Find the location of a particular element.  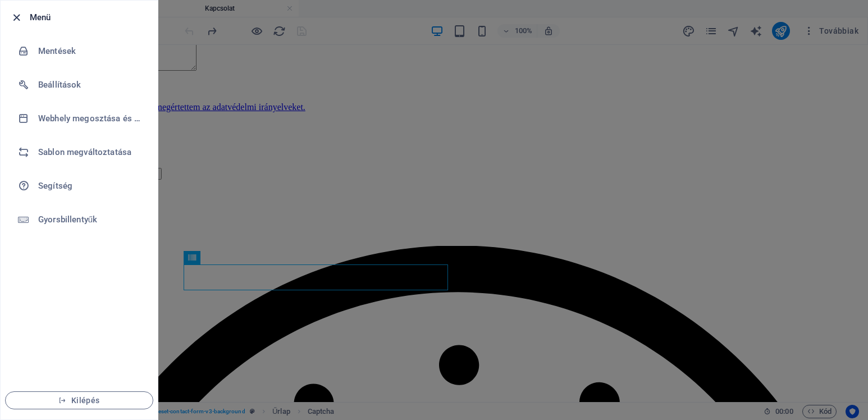

h6: Segítség is located at coordinates (90, 186).